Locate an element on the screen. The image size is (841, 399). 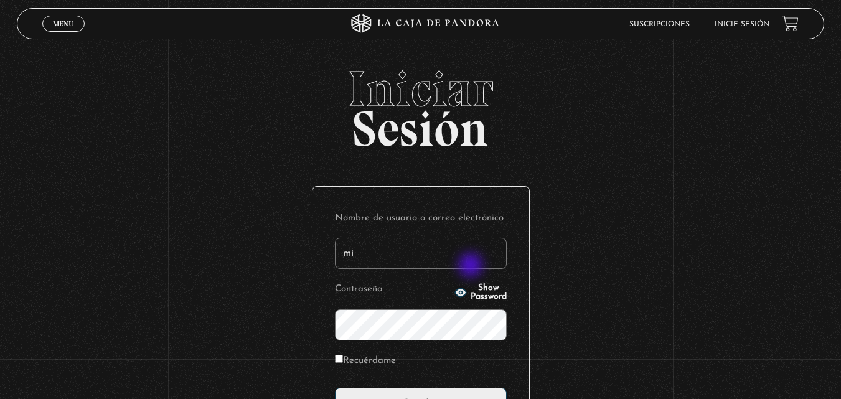
button: Show Password is located at coordinates (481, 293).